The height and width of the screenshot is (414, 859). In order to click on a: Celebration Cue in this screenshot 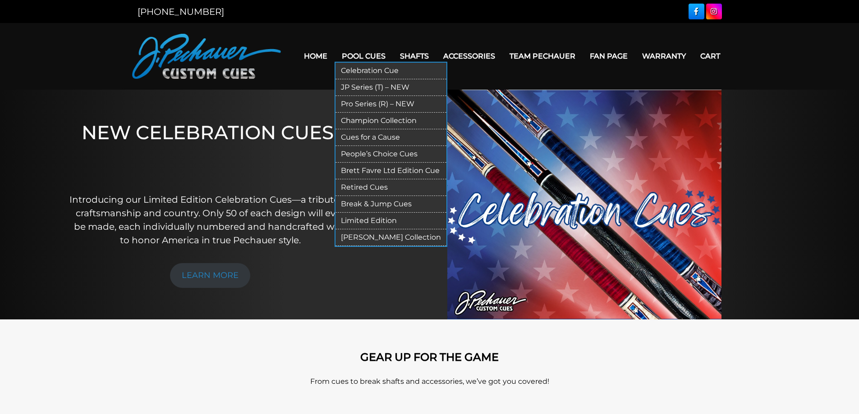, I will do `click(391, 71)`.